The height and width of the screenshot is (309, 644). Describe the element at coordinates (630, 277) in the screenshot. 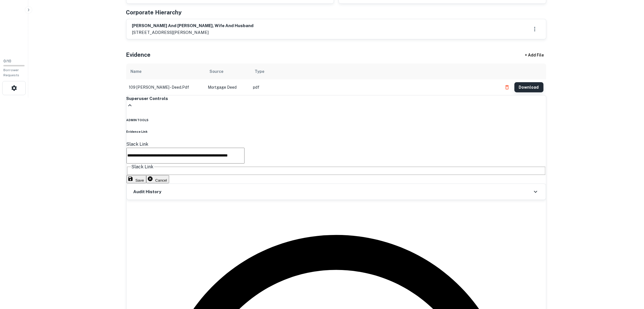

I see `div: Chat Widget` at that location.